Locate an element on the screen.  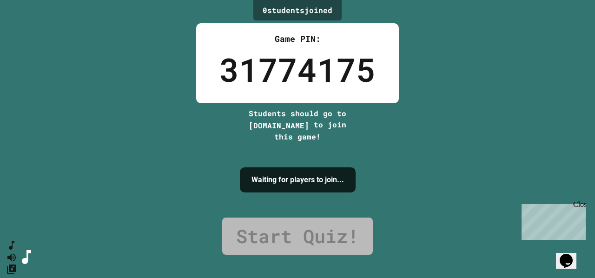
div: Chat with us now!Close is located at coordinates (34, 31).